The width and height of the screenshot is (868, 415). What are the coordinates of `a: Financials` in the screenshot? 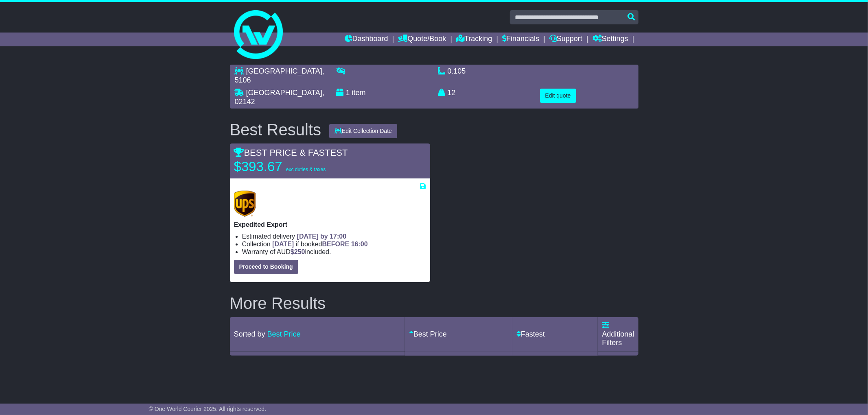 It's located at (520, 39).